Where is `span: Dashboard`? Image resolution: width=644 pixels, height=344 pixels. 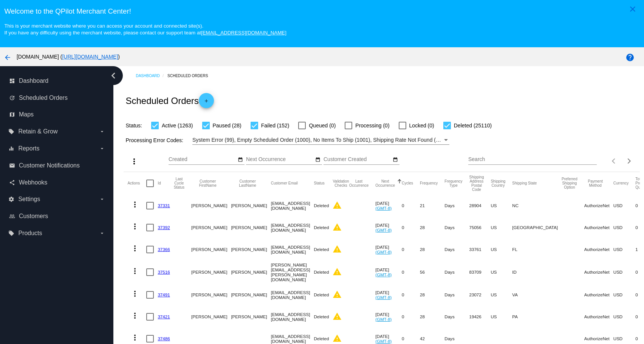 span: Dashboard is located at coordinates (34, 81).